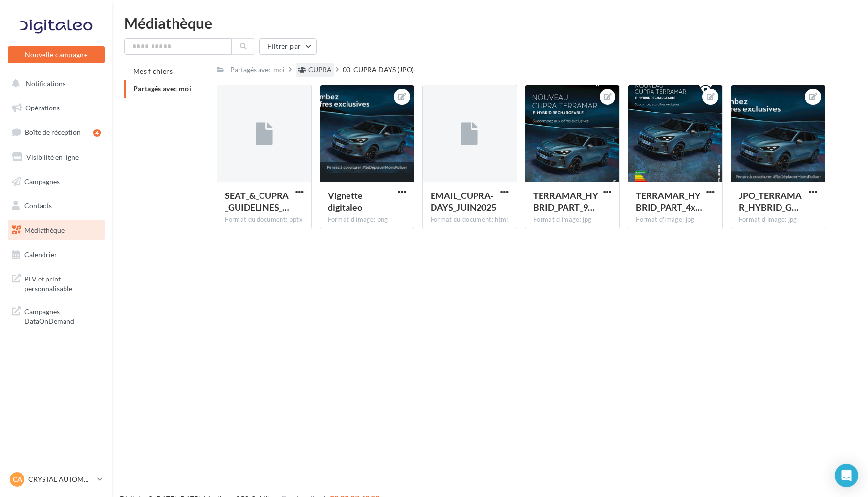  What do you see at coordinates (345, 201) in the screenshot?
I see `span: Vignette digitaleo` at bounding box center [345, 201].